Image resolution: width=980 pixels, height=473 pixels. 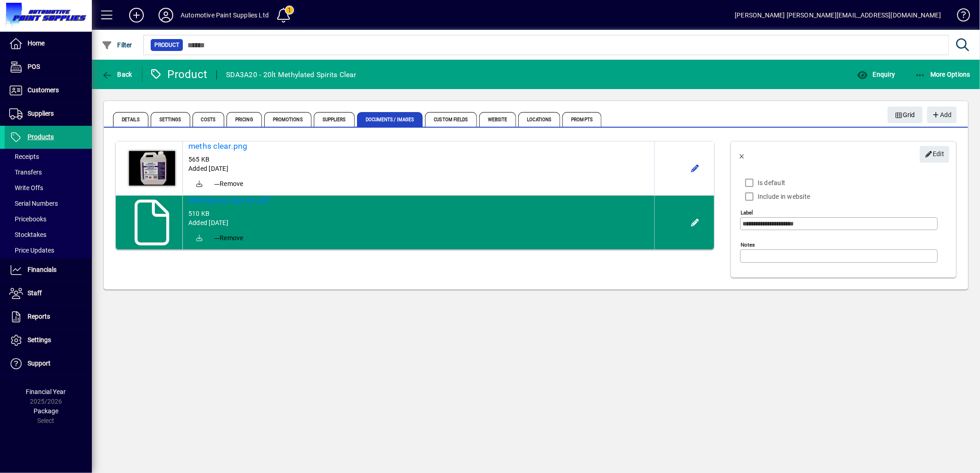 I want to click on button: Filter, so click(x=117, y=45).